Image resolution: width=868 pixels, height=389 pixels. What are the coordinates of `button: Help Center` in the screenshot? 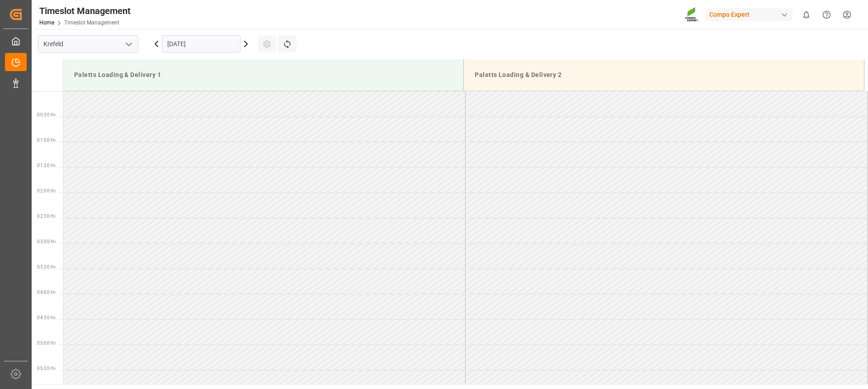 It's located at (827, 14).